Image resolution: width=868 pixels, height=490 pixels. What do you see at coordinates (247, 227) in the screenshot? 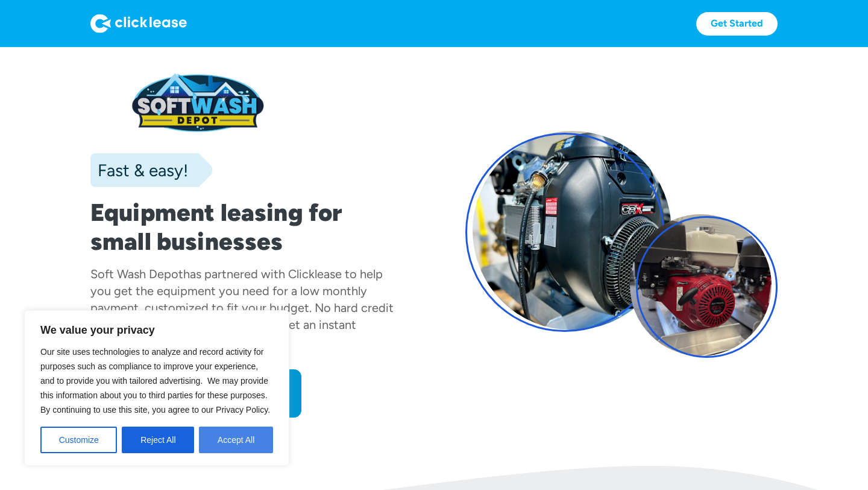
I see `h1: Equipment leasing for small businesses` at bounding box center [247, 227].